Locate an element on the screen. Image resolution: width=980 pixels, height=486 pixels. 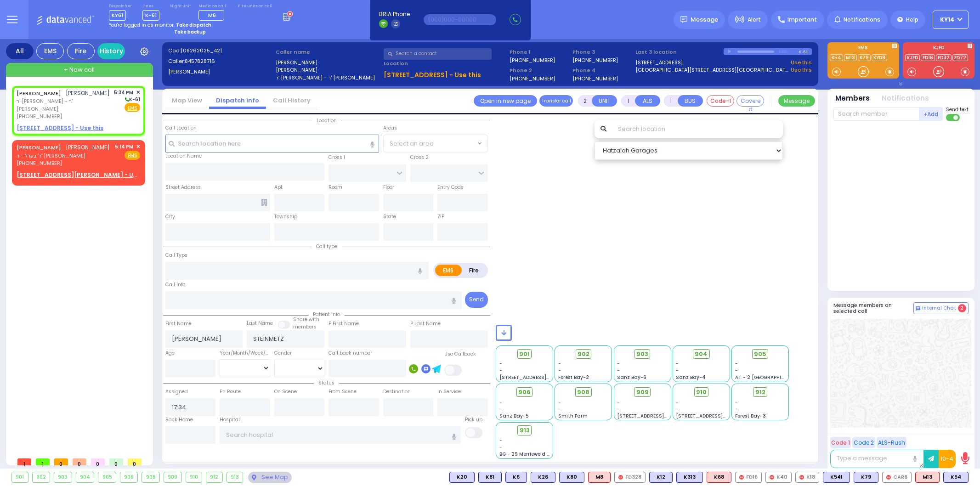
a: FD32 is located at coordinates (943, 57).